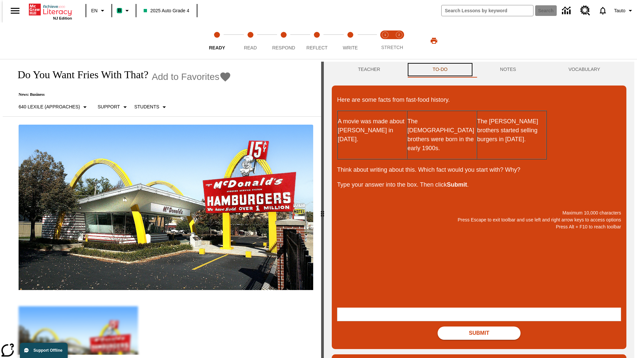  I want to click on span: Write, so click(350, 48).